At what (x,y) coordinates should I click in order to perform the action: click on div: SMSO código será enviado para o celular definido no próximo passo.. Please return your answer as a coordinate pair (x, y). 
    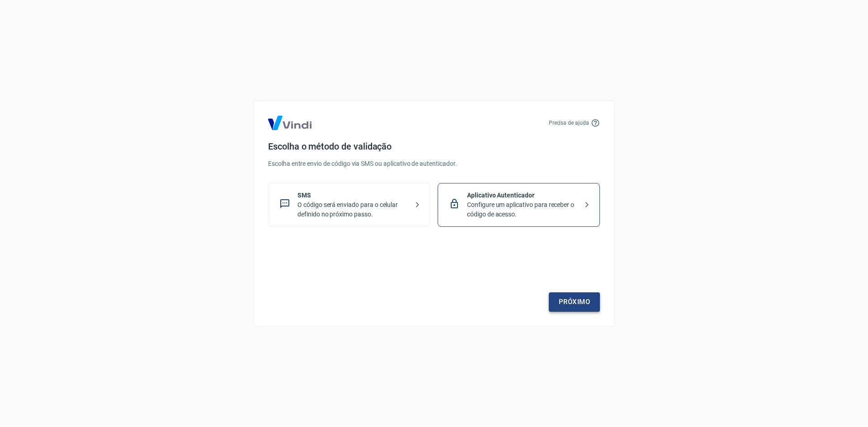
    Looking at the image, I should click on (349, 204).